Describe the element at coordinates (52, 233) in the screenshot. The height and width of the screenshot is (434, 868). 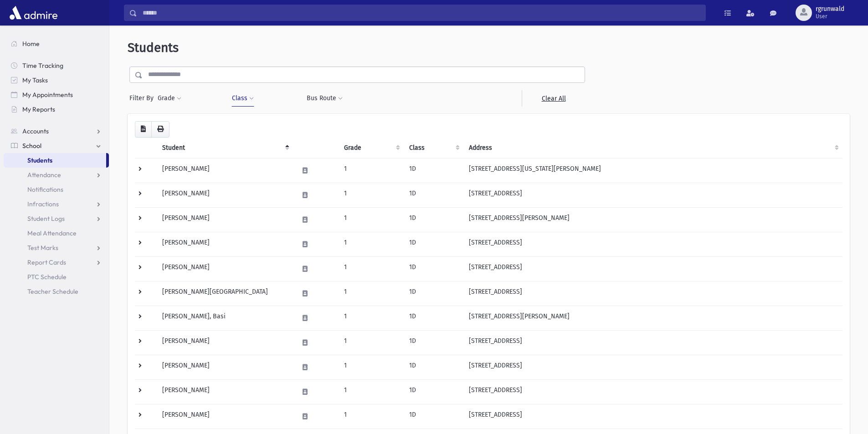
I see `span: Meal Attendance` at that location.